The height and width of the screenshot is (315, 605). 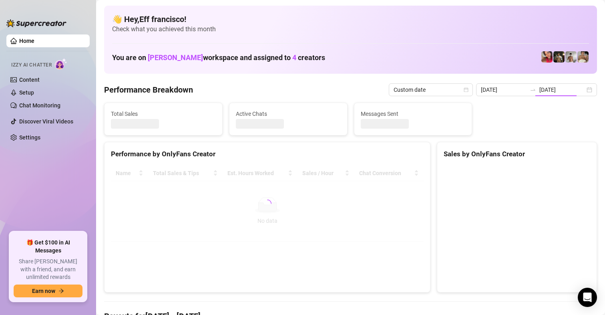 I want to click on span: to, so click(x=533, y=90).